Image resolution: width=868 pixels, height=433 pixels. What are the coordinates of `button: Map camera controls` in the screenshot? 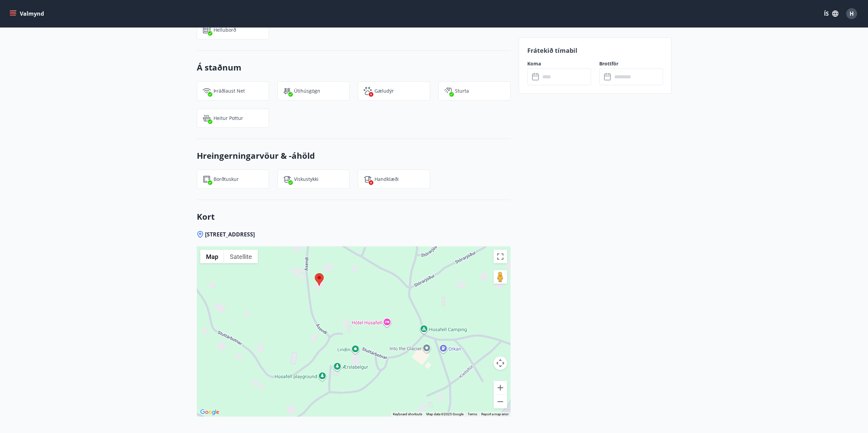 It's located at (500, 363).